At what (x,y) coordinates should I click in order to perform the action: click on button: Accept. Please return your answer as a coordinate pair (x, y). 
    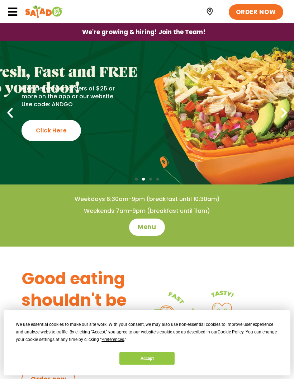
    Looking at the image, I should click on (147, 358).